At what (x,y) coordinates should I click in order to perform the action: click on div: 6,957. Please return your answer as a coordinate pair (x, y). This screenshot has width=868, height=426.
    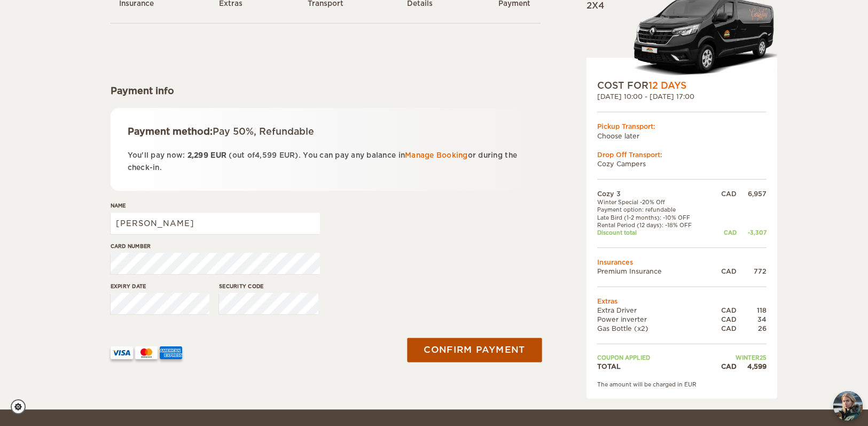
    Looking at the image, I should click on (751, 194).